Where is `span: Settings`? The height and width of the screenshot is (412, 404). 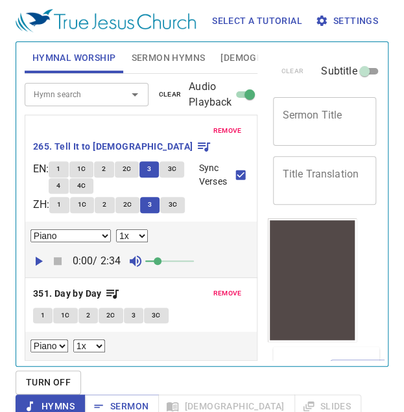 span: Settings is located at coordinates (347, 21).